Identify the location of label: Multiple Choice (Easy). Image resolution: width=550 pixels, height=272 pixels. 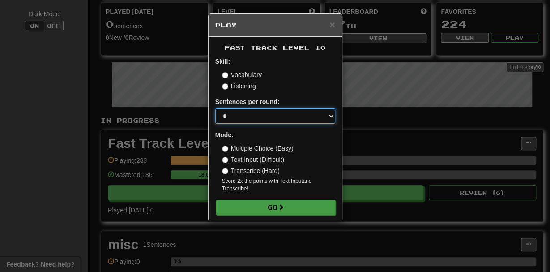
(258, 148).